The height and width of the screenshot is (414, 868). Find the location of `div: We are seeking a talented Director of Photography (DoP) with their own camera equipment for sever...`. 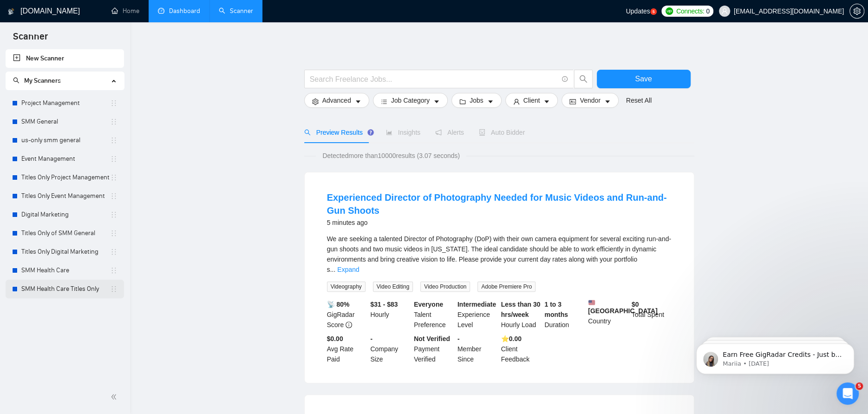

div: We are seeking a talented Director of Photography (DoP) with their own camera equipment for sever... is located at coordinates (499, 254).